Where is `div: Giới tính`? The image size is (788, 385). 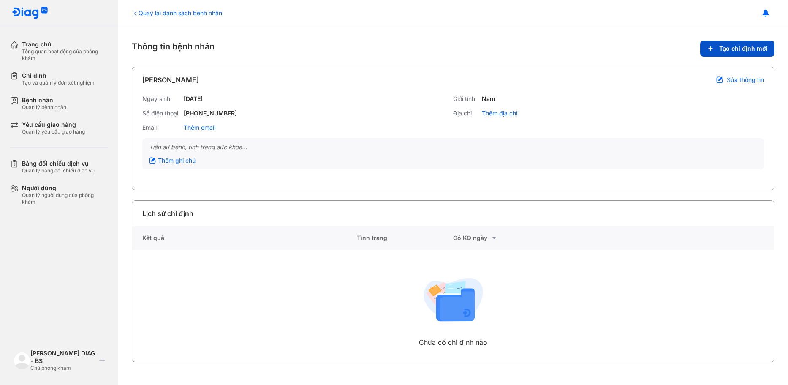
div: Giới tính is located at coordinates (466, 99).